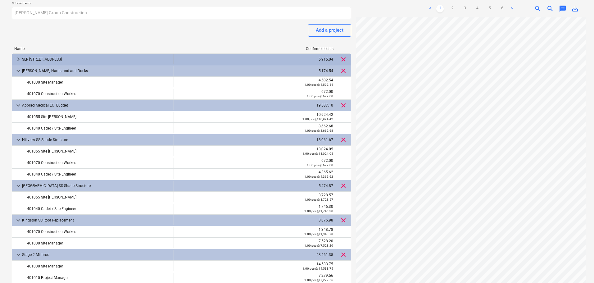 The image size is (594, 283). Describe the element at coordinates (255, 241) in the screenshot. I see `div: 7,528.20` at that location.